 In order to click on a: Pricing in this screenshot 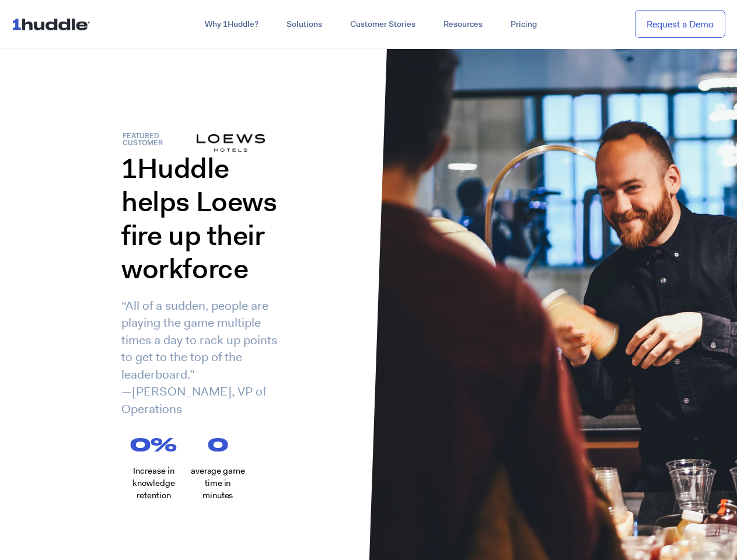, I will do `click(523, 25)`.